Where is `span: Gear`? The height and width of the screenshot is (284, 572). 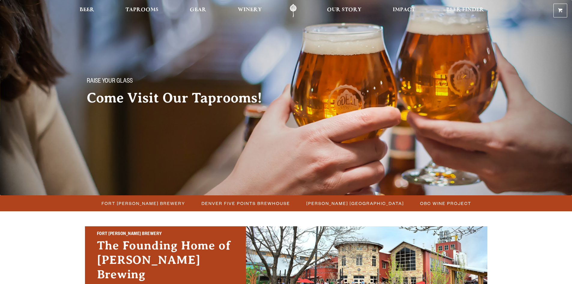 span: Gear is located at coordinates (198, 10).